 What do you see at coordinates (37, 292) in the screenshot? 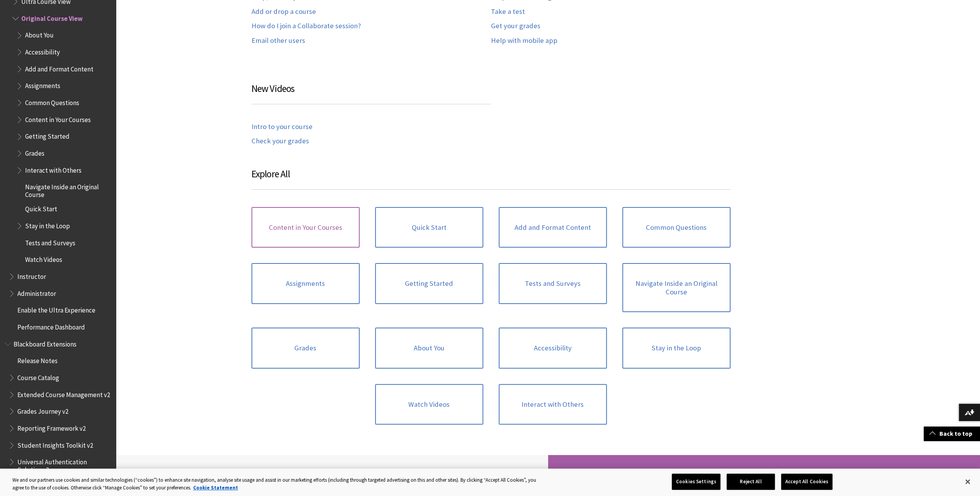
I see `span: Administrator` at bounding box center [37, 292].